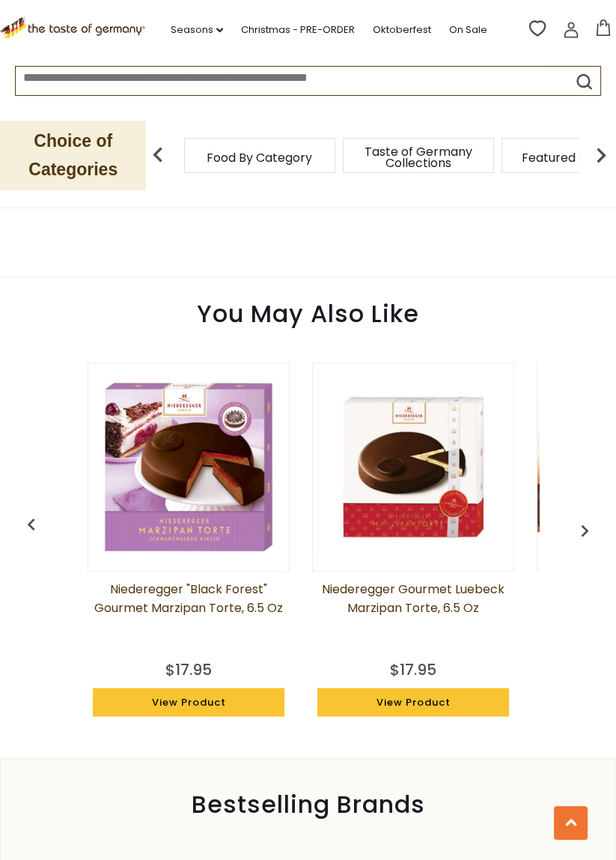  What do you see at coordinates (259, 157) in the screenshot?
I see `a: Food By Category` at bounding box center [259, 157].